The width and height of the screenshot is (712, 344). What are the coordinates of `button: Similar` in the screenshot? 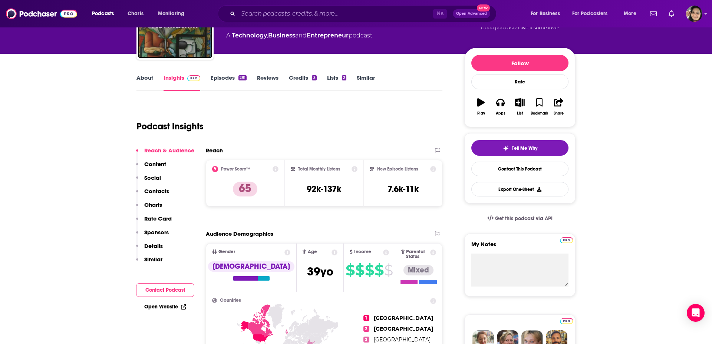 It's located at (149, 262).